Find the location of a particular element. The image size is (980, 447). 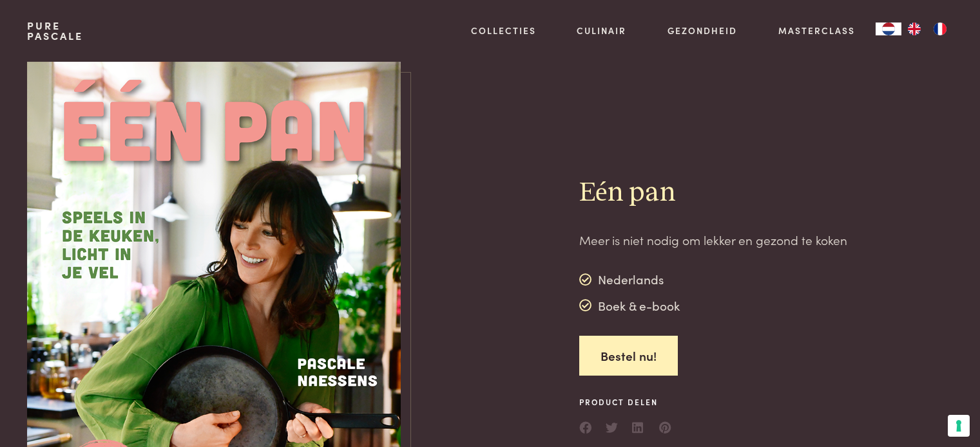

div: Language is located at coordinates (888, 29).